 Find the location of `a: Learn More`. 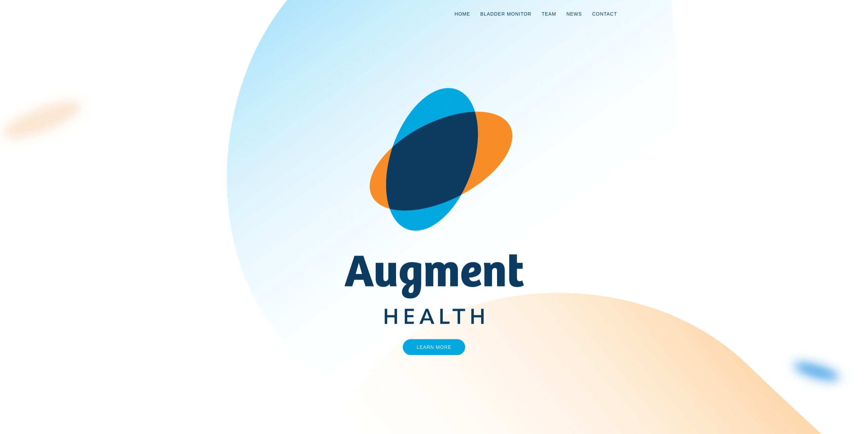

a: Learn More is located at coordinates (434, 346).